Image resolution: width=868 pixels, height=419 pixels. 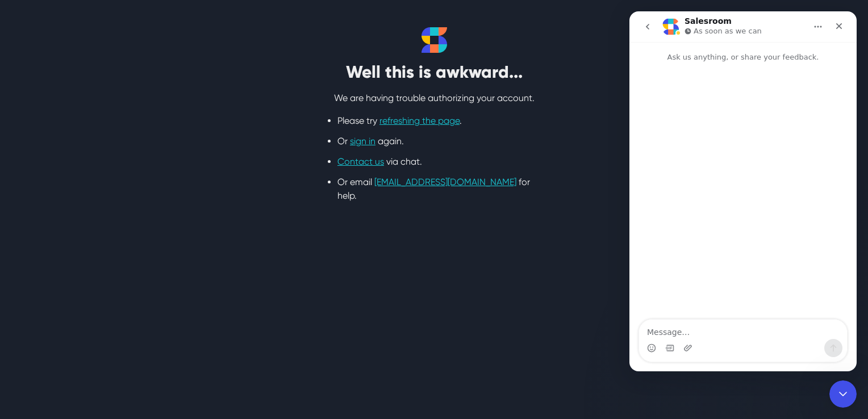 What do you see at coordinates (59, 337) in the screenshot?
I see `button: Upload attachment` at bounding box center [59, 337].